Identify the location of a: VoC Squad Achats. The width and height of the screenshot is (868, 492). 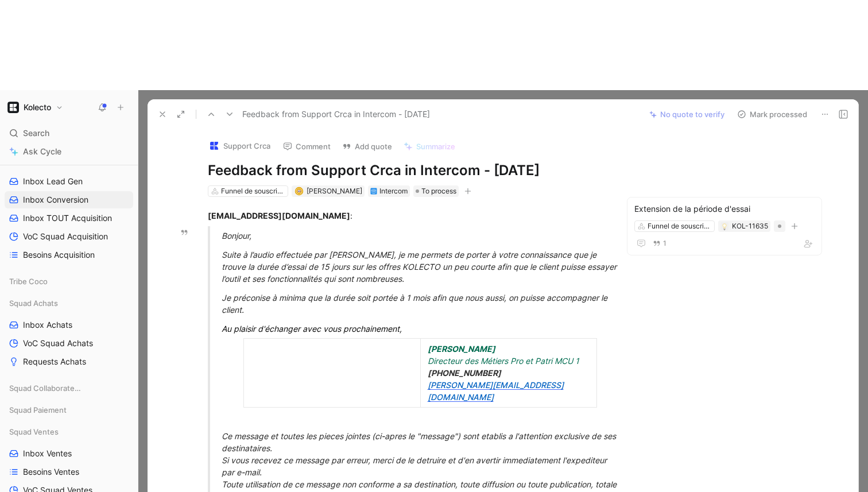
(69, 343).